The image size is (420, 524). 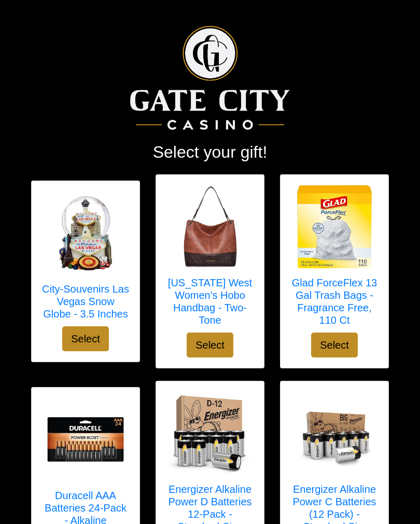 I want to click on img: Energizer Alkaline Power C Batteries (12 Pack) - Standard Size, so click(x=335, y=433).